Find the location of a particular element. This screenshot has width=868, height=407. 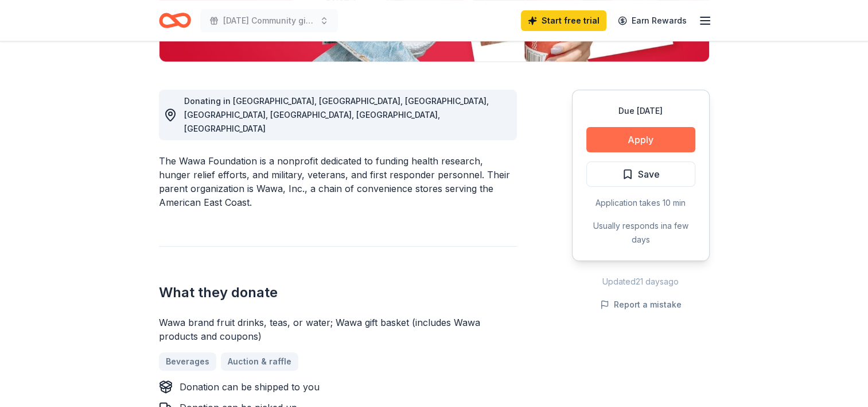

div: Application takes 10 min is located at coordinates (641, 203).